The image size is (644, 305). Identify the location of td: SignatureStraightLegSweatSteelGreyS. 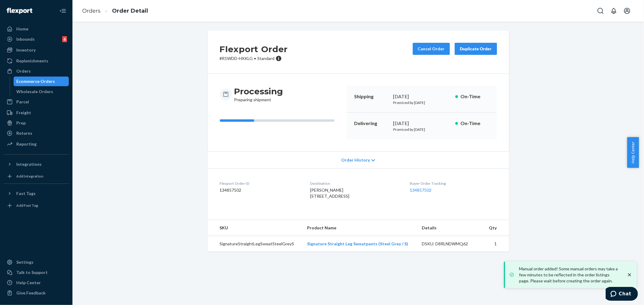
(255, 244).